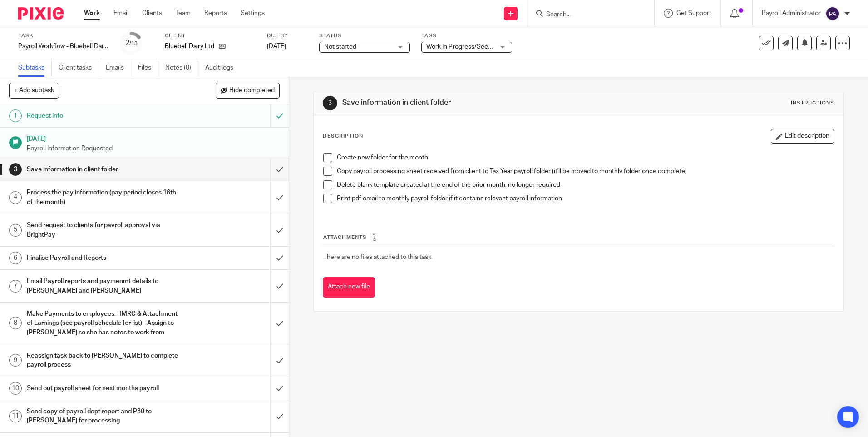 The width and height of the screenshot is (868, 437). I want to click on label: Status, so click(364, 36).